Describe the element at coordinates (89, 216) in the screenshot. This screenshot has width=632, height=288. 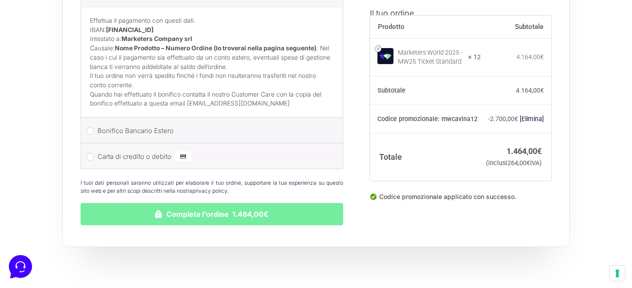
I see `button: Messaggi` at that location.